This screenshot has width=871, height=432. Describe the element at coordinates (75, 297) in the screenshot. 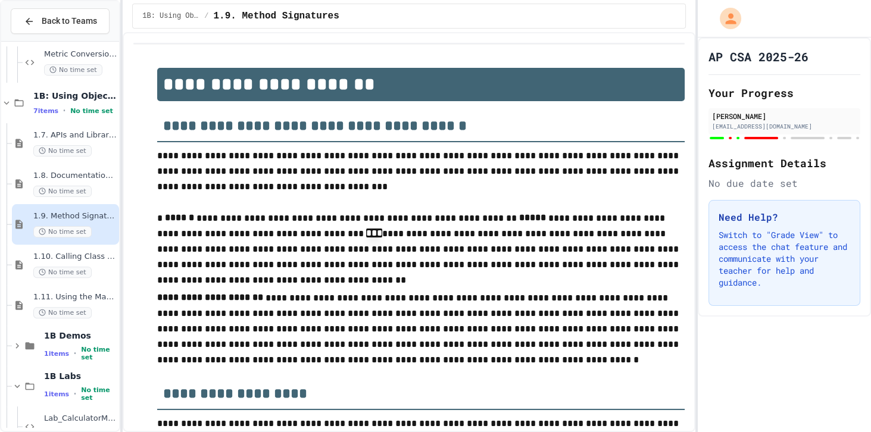

I see `span: 1.11. Using the Math Class` at that location.